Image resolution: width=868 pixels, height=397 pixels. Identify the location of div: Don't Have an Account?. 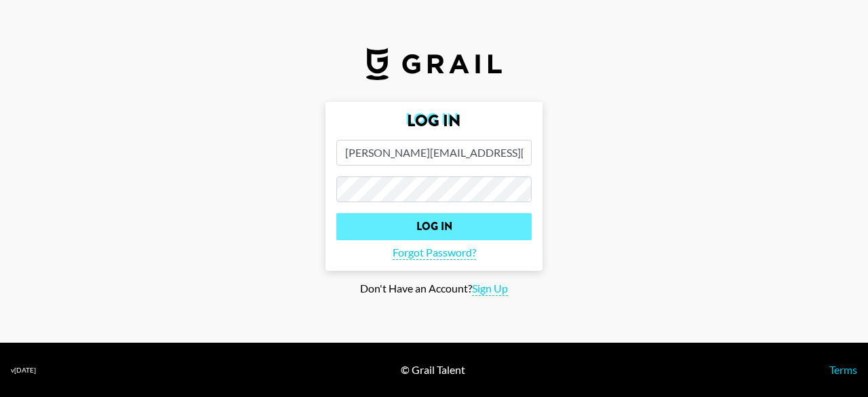
(434, 289).